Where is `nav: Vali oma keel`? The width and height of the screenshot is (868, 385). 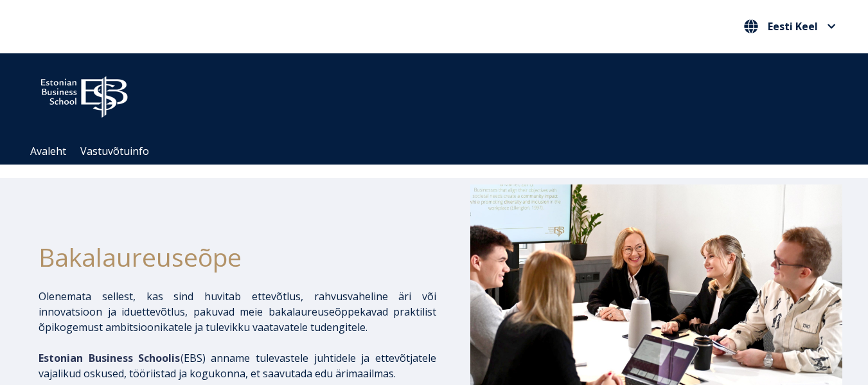
nav: Vali oma keel is located at coordinates (790, 26).